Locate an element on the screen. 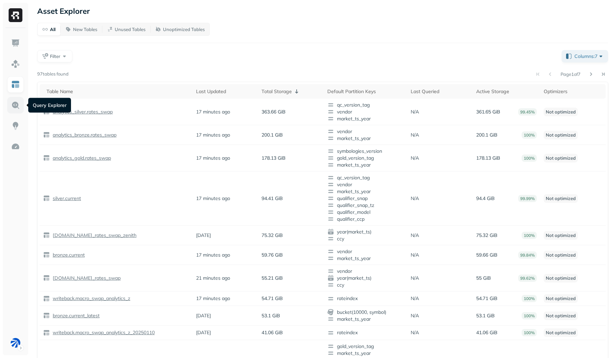 This screenshot has height=358, width=615. p: 363.66 GiB is located at coordinates (273, 112).